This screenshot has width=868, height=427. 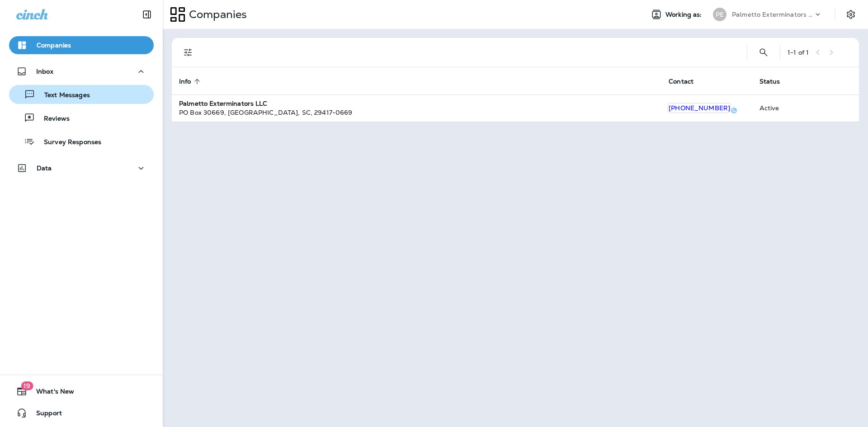 What do you see at coordinates (773, 14) in the screenshot?
I see `p: Palmetto Exterminators LLC` at bounding box center [773, 14].